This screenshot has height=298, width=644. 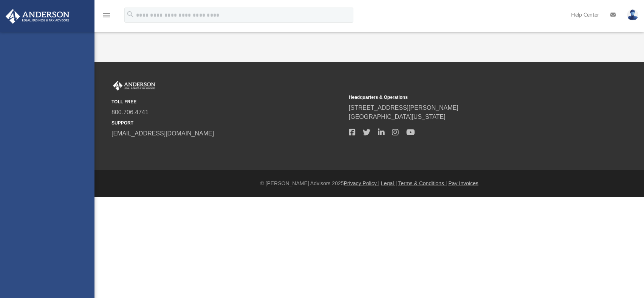 I want to click on a: Terms & Conditions |, so click(x=422, y=184).